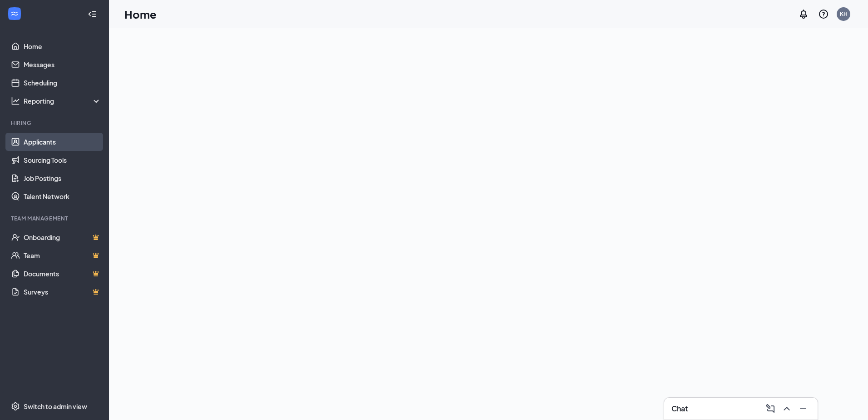  Describe the element at coordinates (62, 160) in the screenshot. I see `a: Sourcing Tools` at that location.